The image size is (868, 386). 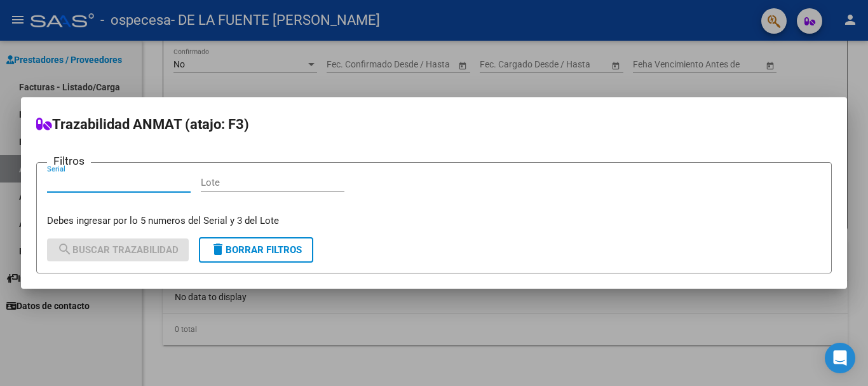 I want to click on button: Buscar Trazabilidad, so click(x=117, y=249).